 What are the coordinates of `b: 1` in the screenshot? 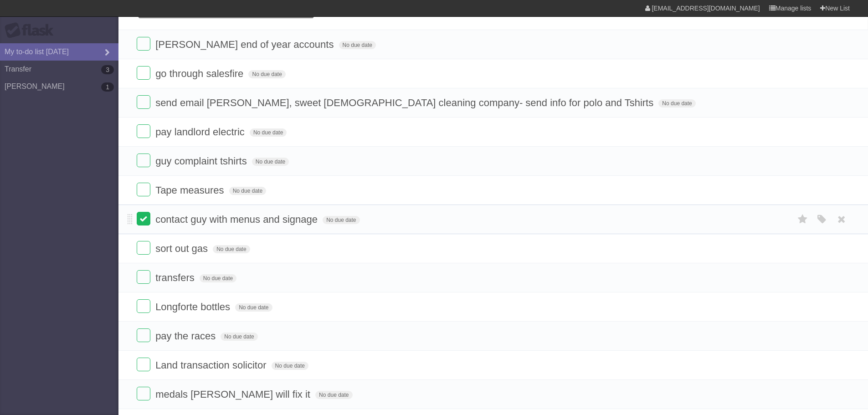 It's located at (107, 87).